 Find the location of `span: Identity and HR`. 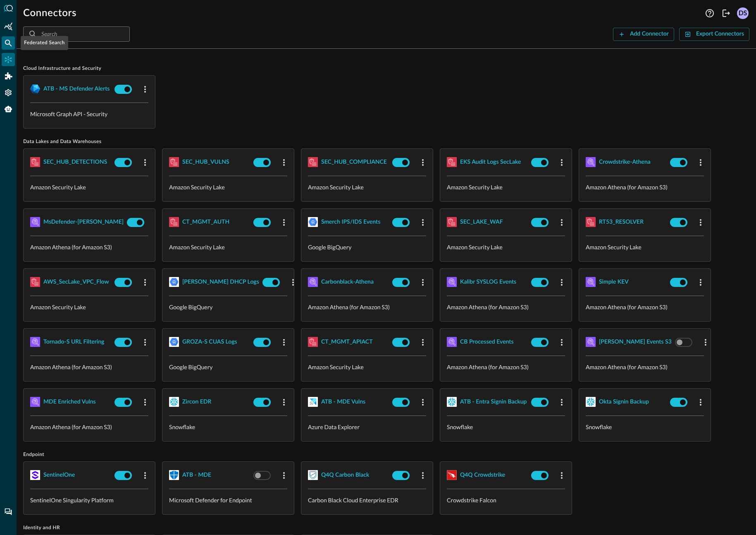

span: Identity and HR is located at coordinates (386, 528).